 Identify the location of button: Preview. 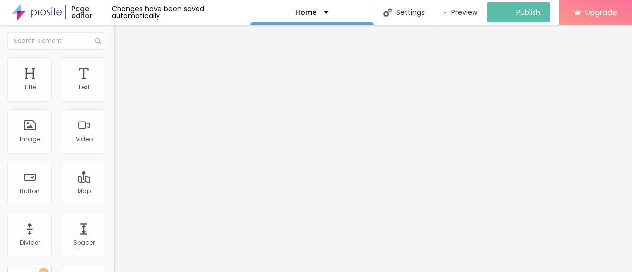
(461, 12).